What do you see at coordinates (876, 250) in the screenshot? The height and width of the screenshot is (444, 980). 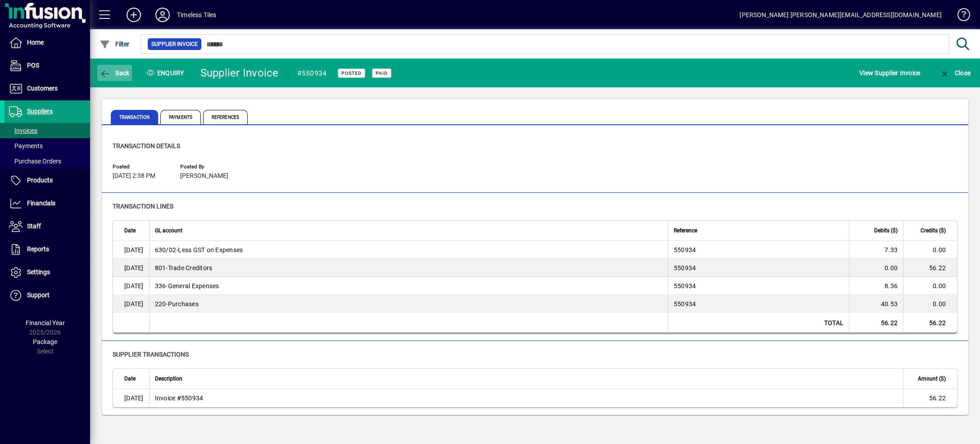 I see `td: 7.33` at bounding box center [876, 250].